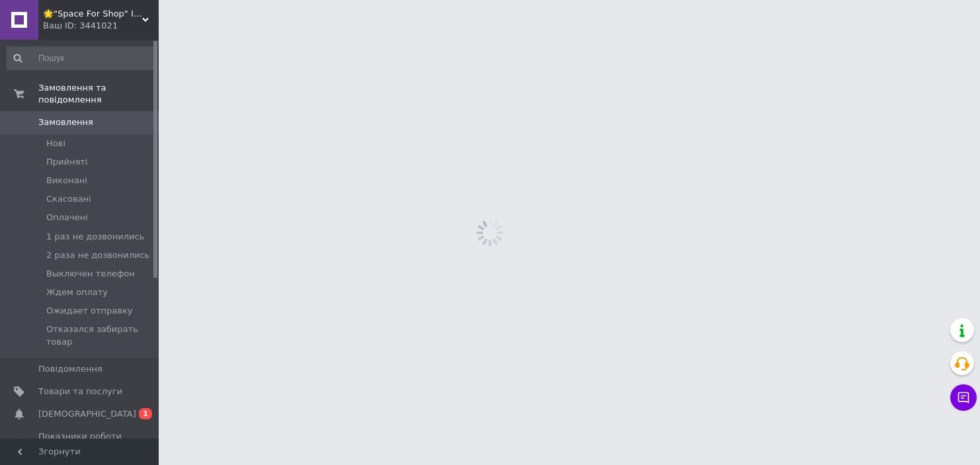 This screenshot has width=980, height=465. I want to click on span: Ждем оплату, so click(76, 292).